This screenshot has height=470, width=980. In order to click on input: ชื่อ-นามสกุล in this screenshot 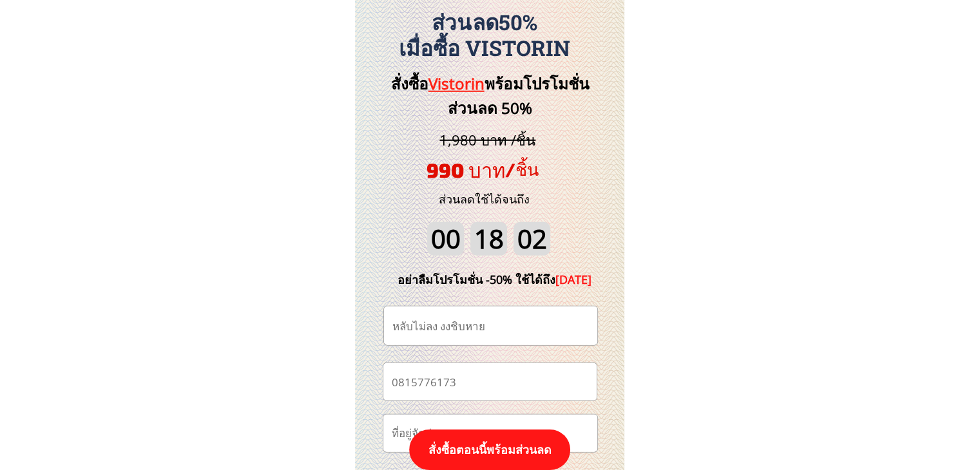, I will do `click(490, 326)`.